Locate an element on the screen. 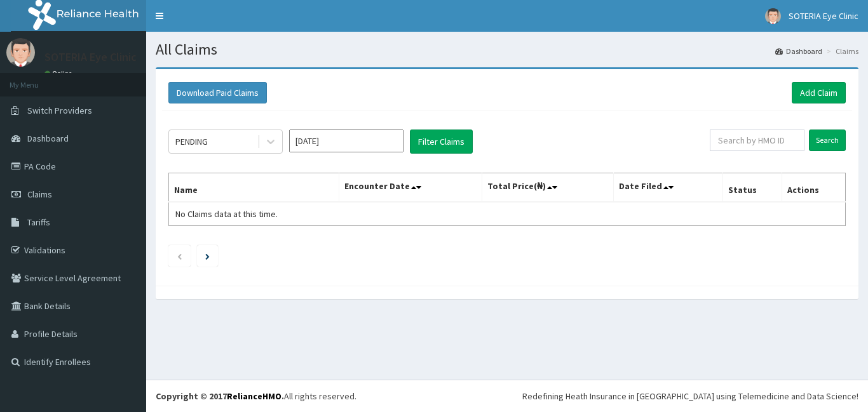  input: Search by HMO ID is located at coordinates (757, 140).